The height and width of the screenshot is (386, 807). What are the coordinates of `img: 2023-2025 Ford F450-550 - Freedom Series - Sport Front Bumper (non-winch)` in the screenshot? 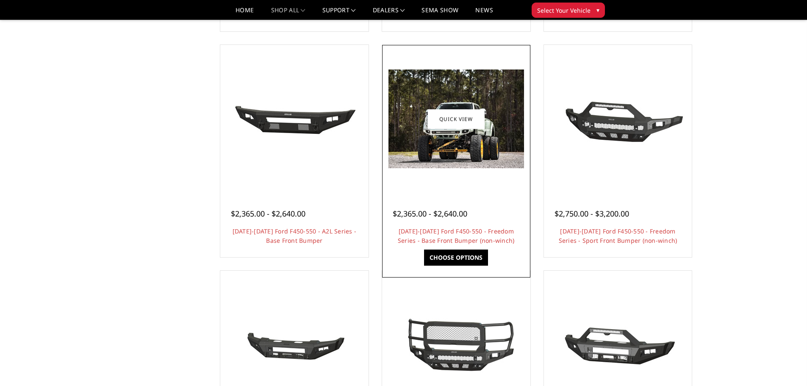 It's located at (618, 119).